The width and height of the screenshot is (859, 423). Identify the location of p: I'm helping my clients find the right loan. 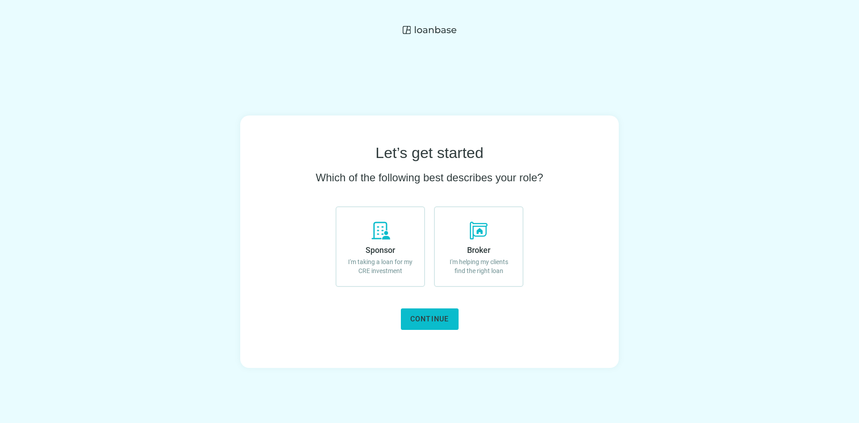
(478, 266).